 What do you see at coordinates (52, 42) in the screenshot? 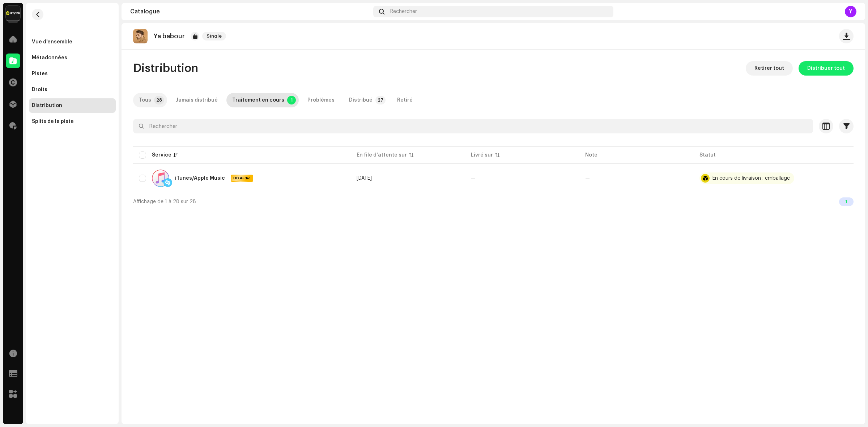
I see `div: Vue d'ensemble` at bounding box center [52, 42].